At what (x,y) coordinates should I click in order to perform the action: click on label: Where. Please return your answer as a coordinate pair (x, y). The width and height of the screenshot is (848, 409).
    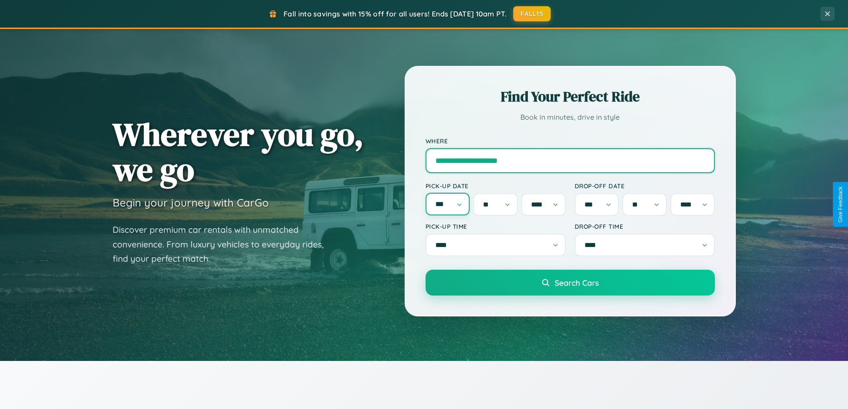
    Looking at the image, I should click on (570, 141).